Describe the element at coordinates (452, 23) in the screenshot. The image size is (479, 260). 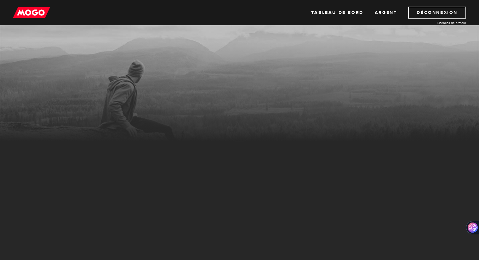
I see `font: Licences de prêteur` at that location.